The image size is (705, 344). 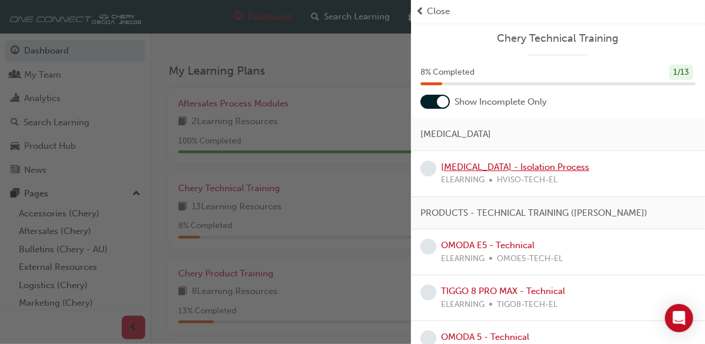 What do you see at coordinates (500, 102) in the screenshot?
I see `span: Show Incomplete Only` at bounding box center [500, 102].